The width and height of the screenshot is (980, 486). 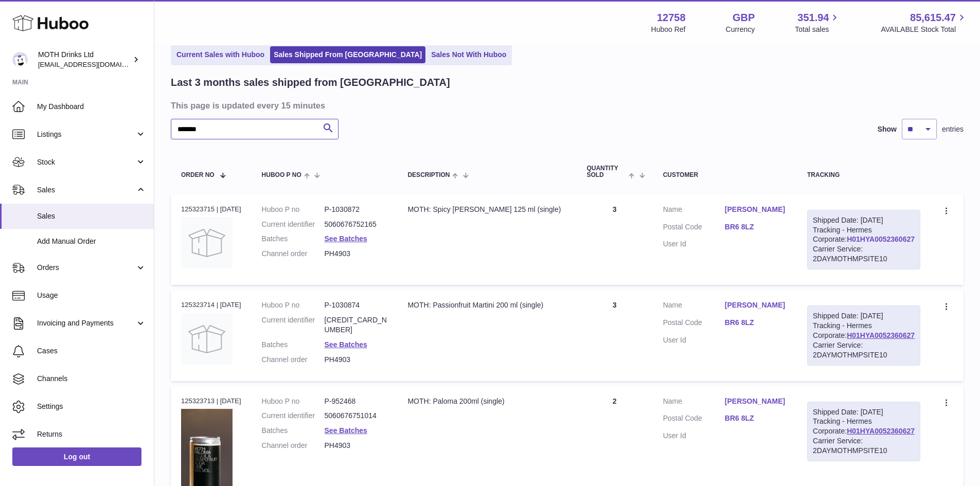 What do you see at coordinates (91, 434) in the screenshot?
I see `span: Returns` at bounding box center [91, 434].